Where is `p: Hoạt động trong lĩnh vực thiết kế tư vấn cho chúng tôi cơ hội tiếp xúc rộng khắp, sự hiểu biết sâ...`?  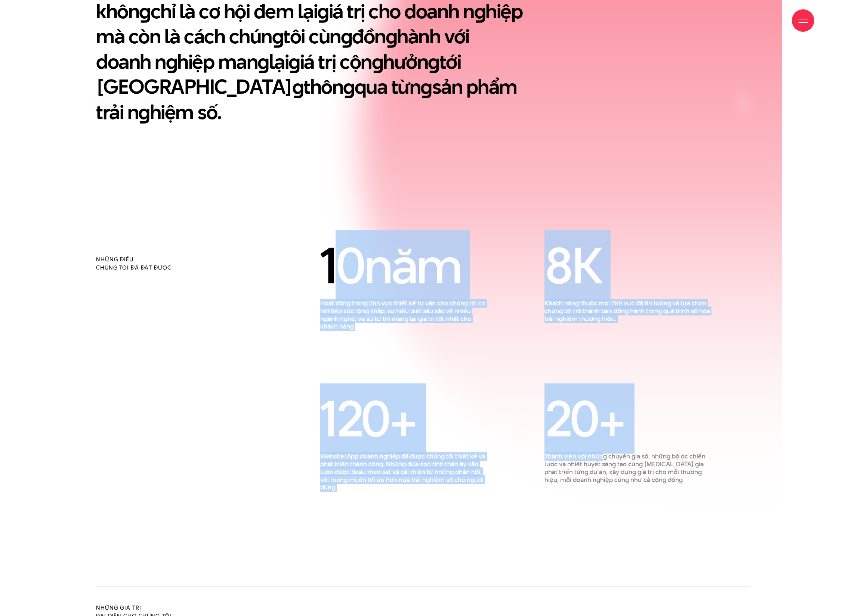
p: Hoạt động trong lĩnh vực thiết kế tư vấn cho chúng tôi cơ hội tiếp xúc rộng khắp, sự hiểu biết sâ... is located at coordinates (405, 315).